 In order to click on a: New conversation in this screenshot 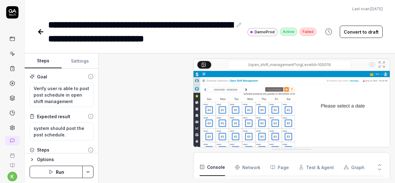, I will do `click(12, 141)`.